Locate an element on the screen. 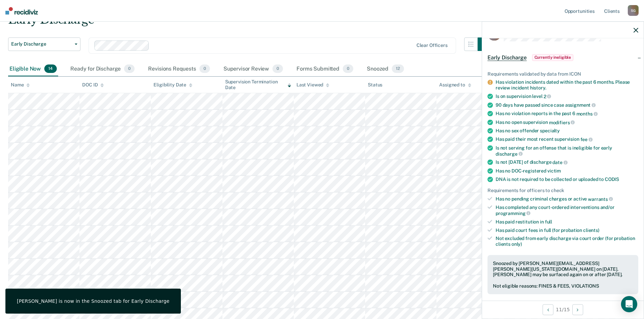 This screenshot has height=319, width=644. span: programming is located at coordinates (513, 213).